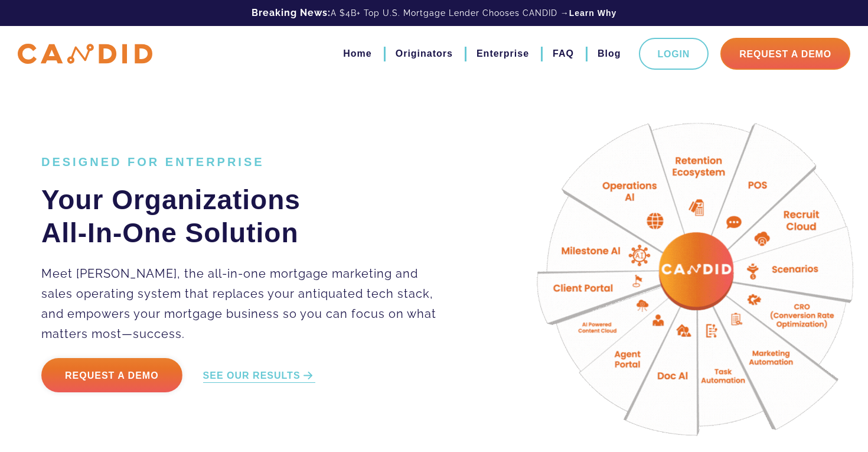  Describe the element at coordinates (291, 12) in the screenshot. I see `b: Breaking News:` at that location.